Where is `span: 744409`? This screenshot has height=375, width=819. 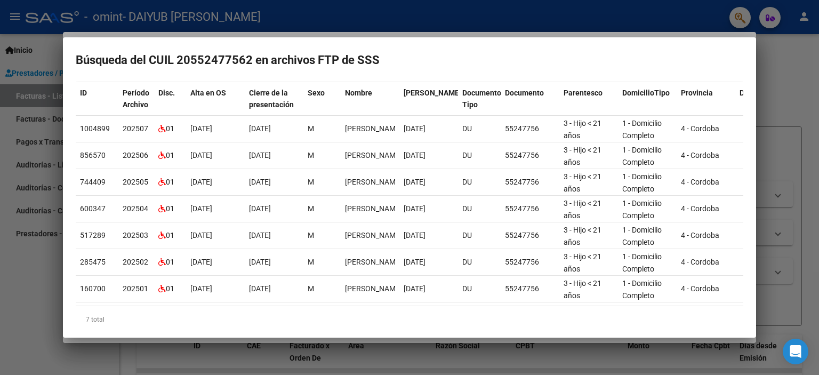
span: 744409 is located at coordinates (93, 182).